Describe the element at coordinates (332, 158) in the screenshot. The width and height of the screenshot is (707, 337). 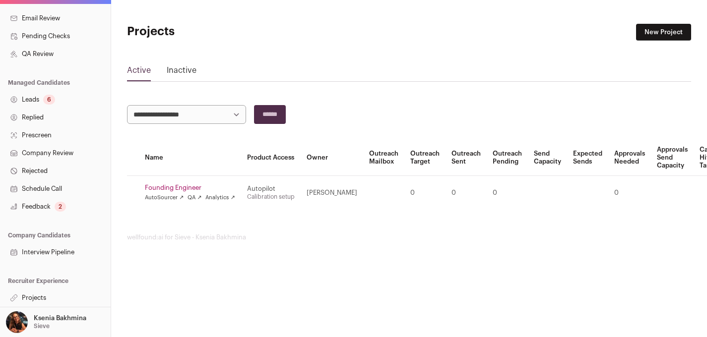
I see `th: Owner` at that location.